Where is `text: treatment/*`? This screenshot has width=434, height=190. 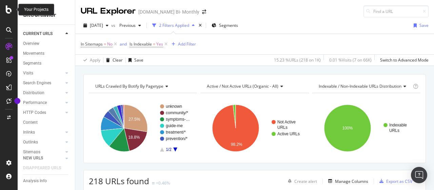 text: treatment/* is located at coordinates (176, 132).